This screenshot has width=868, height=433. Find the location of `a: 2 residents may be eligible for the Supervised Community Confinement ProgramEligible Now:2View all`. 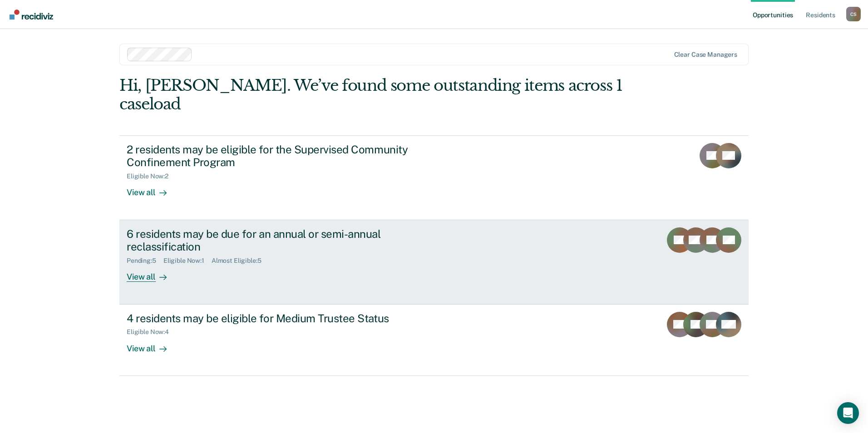

a: 2 residents may be eligible for the Supervised Community Confinement ProgramEligible Now:2View all is located at coordinates (434, 178).